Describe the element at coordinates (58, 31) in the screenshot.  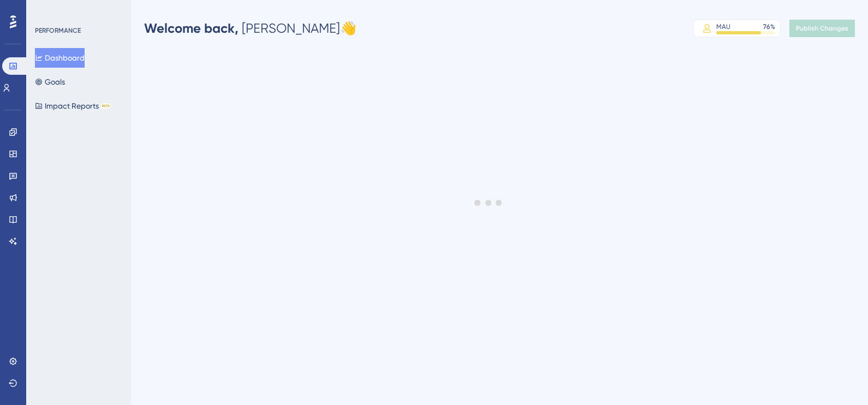
I see `div: PERFORMANCE` at that location.